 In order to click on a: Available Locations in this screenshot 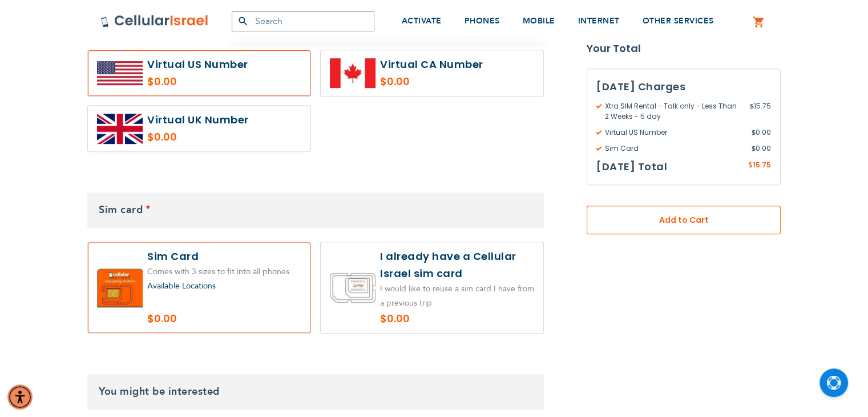, I will do `click(182, 286)`.